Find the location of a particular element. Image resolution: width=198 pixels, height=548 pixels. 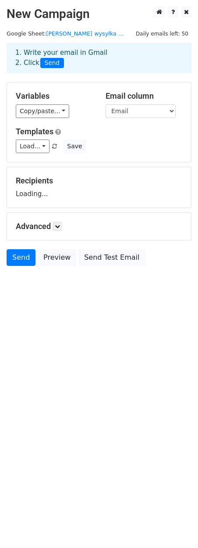

a: Preview is located at coordinates (57, 257).